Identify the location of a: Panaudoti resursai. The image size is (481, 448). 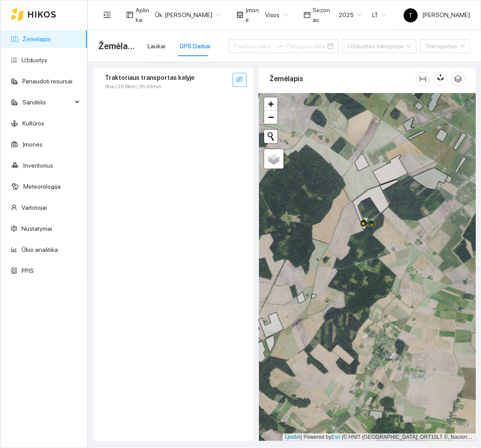
(48, 81).